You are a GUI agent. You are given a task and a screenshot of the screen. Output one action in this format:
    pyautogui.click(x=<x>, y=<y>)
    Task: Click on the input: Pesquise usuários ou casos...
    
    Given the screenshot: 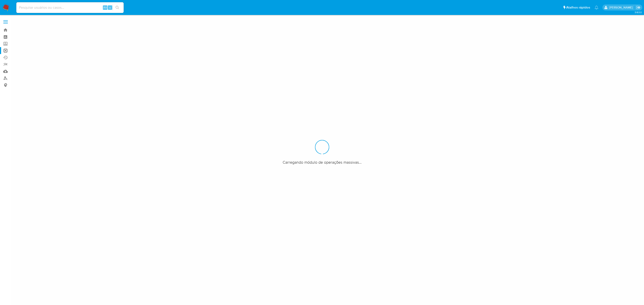 What is the action you would take?
    pyautogui.click(x=70, y=7)
    